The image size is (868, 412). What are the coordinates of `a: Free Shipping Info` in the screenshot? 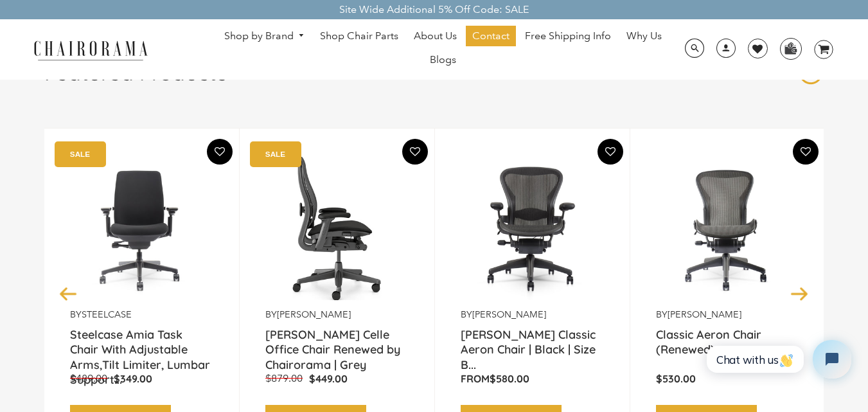 It's located at (568, 36).